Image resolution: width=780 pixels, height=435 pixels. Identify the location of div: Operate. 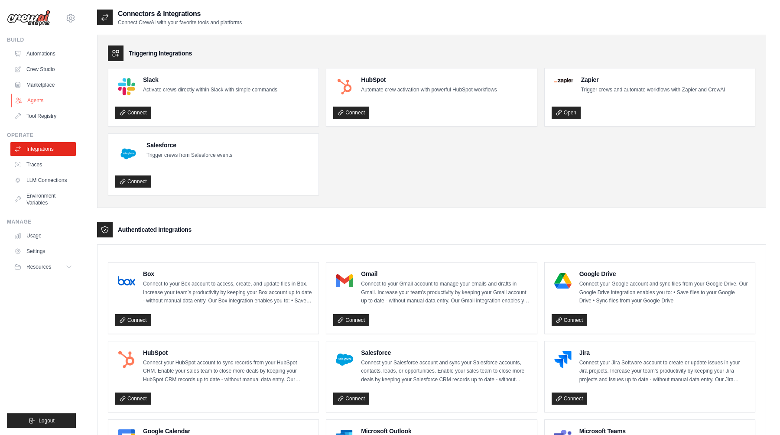
(41, 135).